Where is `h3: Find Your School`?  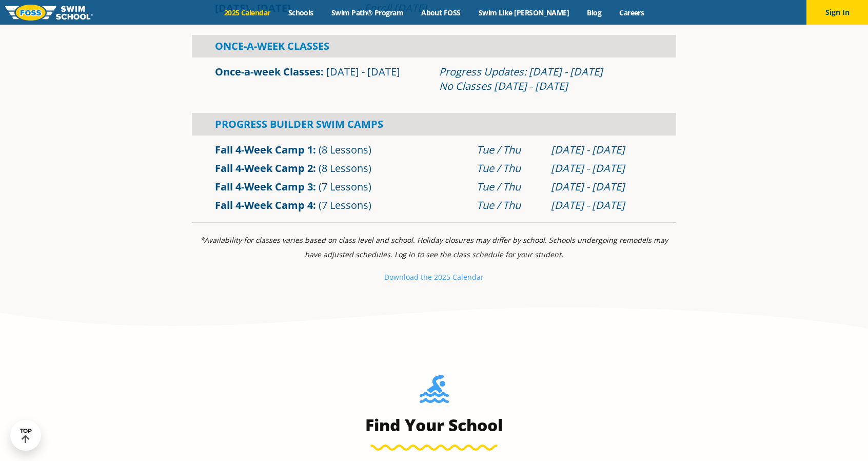 h3: Find Your School is located at coordinates (434, 425).